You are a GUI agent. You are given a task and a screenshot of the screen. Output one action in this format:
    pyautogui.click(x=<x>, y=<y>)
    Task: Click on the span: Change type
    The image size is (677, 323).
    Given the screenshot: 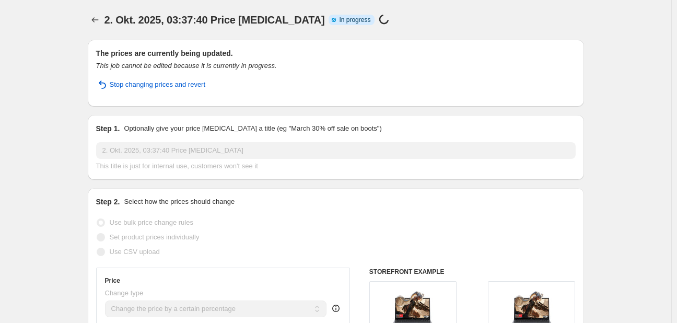 What is the action you would take?
    pyautogui.click(x=124, y=292)
    